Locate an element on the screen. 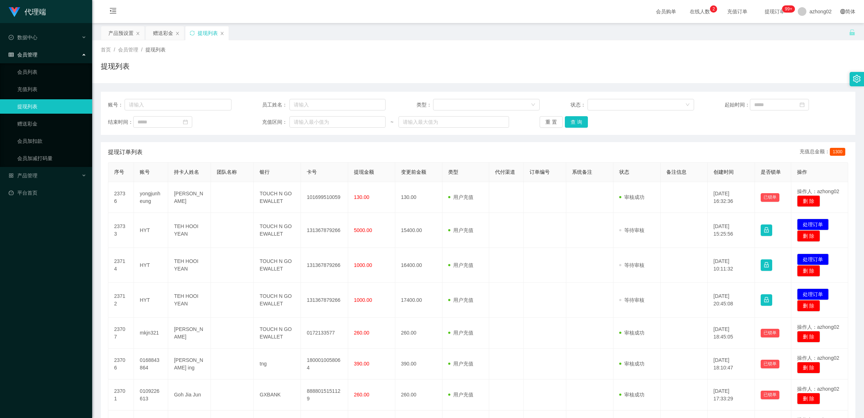 This screenshot has width=864, height=418. span: 状态 is located at coordinates (624, 172).